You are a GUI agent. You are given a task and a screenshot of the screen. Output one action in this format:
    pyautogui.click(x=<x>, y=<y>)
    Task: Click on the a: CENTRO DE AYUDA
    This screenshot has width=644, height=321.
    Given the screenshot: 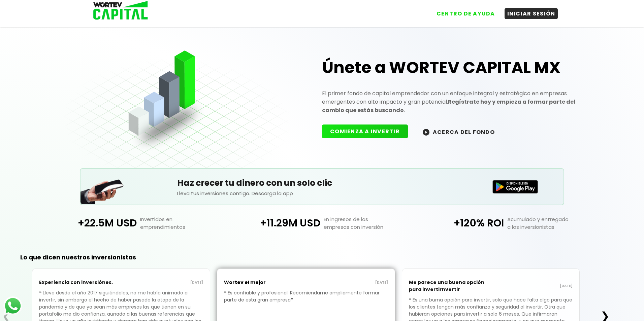 What is the action you would take?
    pyautogui.click(x=463, y=11)
    